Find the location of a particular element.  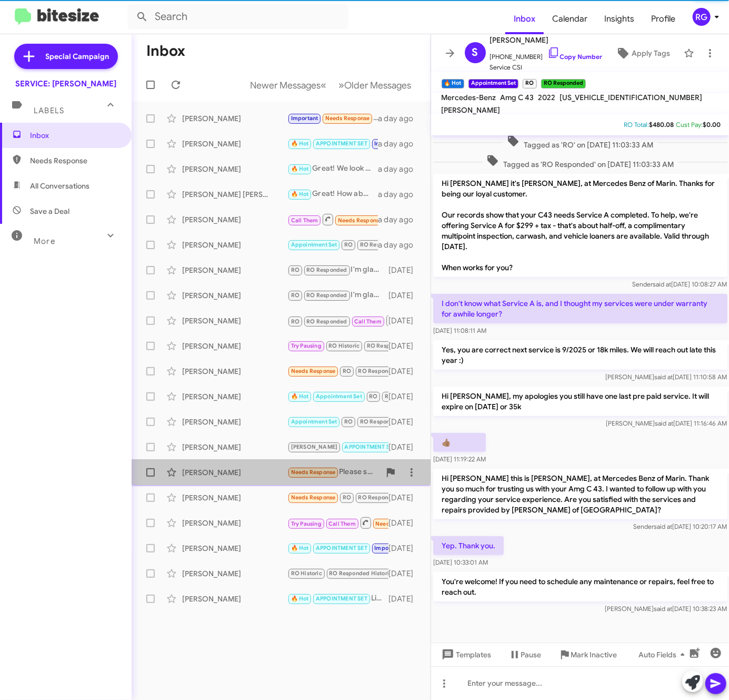

span: Newer Messages is located at coordinates (286, 85).